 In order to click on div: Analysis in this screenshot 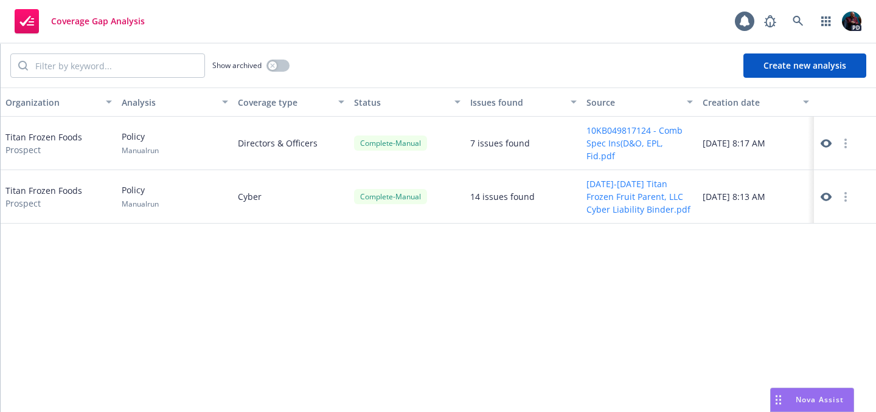, I will do `click(168, 102)`.